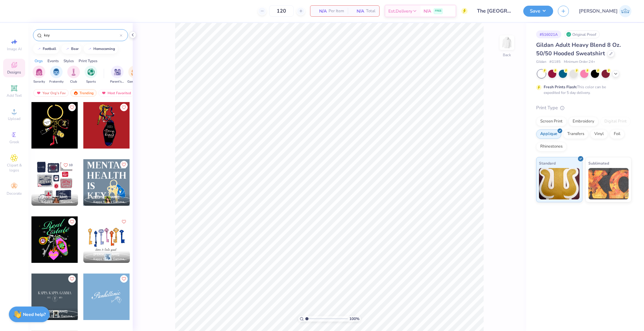 The width and height of the screenshot is (644, 331). What do you see at coordinates (39, 75) in the screenshot?
I see `div: filter for Sorority` at bounding box center [39, 75].